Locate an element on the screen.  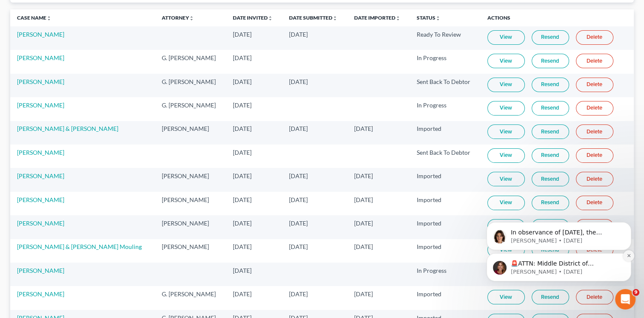
img: Profile image for Emma is located at coordinates (26, 69).